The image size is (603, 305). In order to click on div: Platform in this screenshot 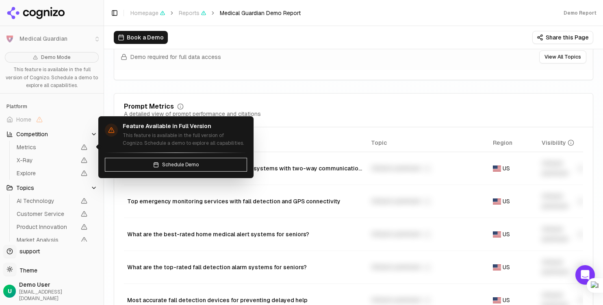, I will do `click(52, 106)`.